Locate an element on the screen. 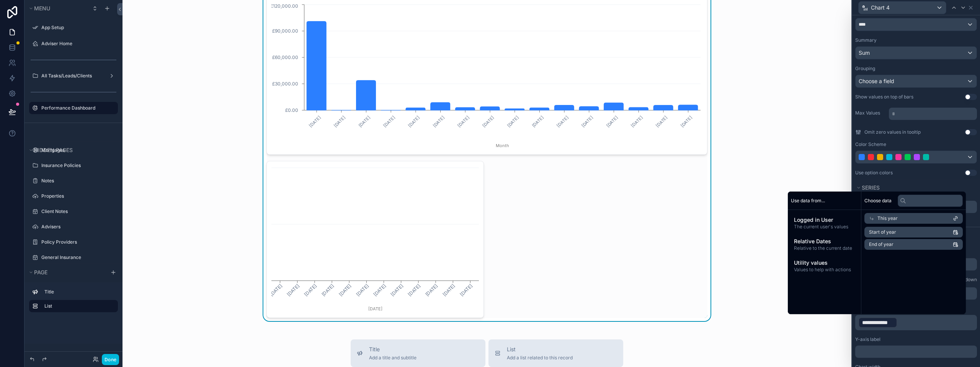 This screenshot has height=367, width=980. label: Mortgages is located at coordinates (77, 150).